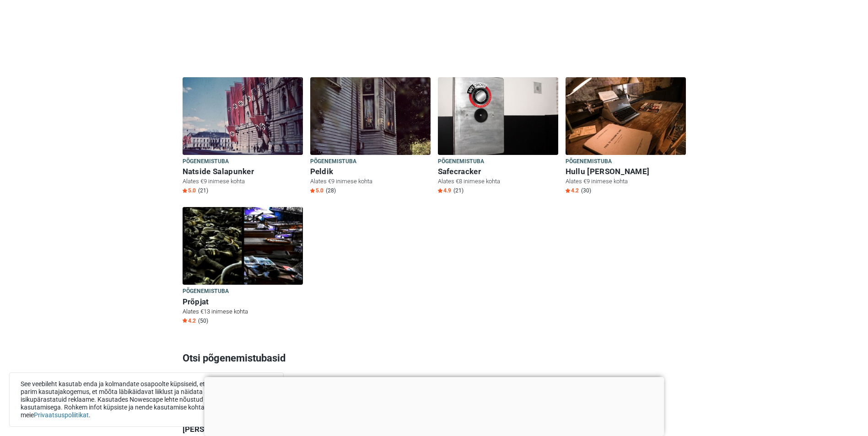 The height and width of the screenshot is (436, 868). I want to click on span: 4.9, so click(444, 190).